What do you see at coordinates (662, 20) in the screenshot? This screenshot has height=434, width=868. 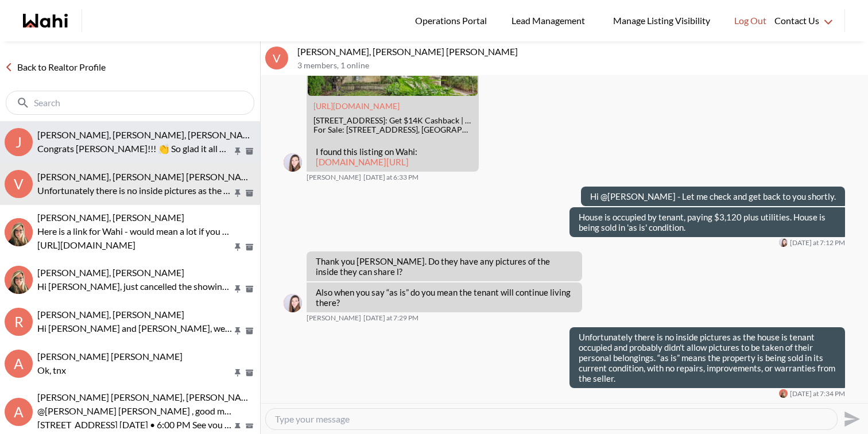 I see `span: Manage Listing Visibility` at bounding box center [662, 20].